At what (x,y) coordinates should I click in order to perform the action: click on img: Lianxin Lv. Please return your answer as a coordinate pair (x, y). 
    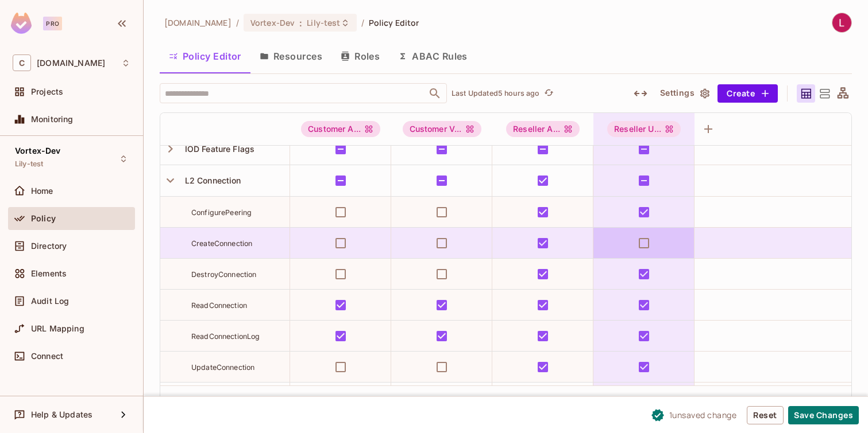
    Looking at the image, I should click on (841, 23).